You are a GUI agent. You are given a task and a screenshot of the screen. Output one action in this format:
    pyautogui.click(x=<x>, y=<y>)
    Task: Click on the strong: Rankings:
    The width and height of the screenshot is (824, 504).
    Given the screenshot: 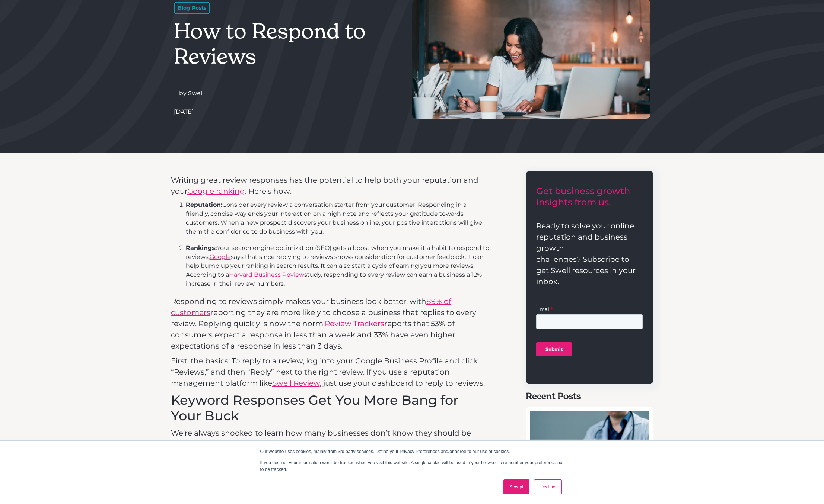 What is the action you would take?
    pyautogui.click(x=201, y=248)
    